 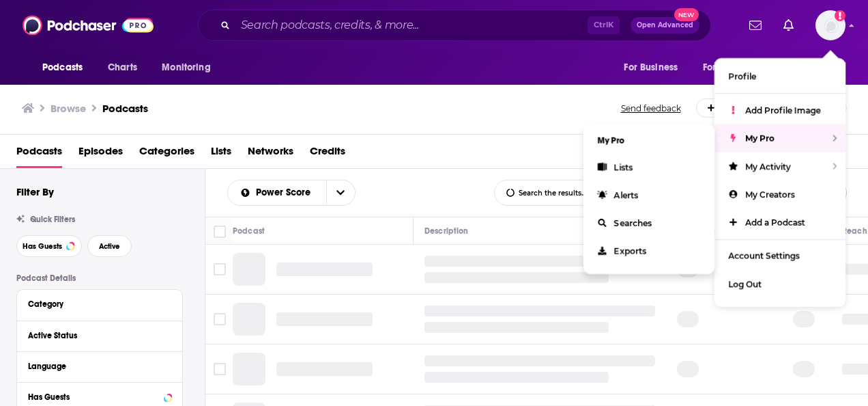 I want to click on button: Category, so click(x=100, y=303).